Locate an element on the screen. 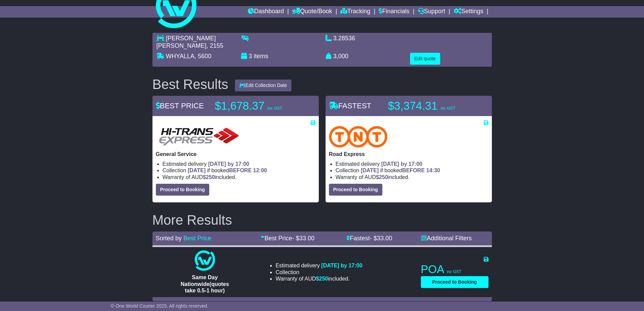 This screenshot has height=311, width=644. a: Dashboard is located at coordinates (265, 12).